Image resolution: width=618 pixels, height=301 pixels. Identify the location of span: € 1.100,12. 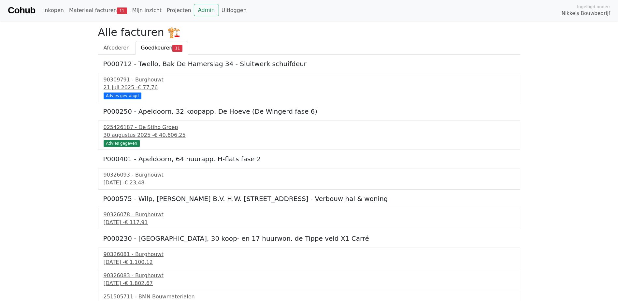
(138, 262).